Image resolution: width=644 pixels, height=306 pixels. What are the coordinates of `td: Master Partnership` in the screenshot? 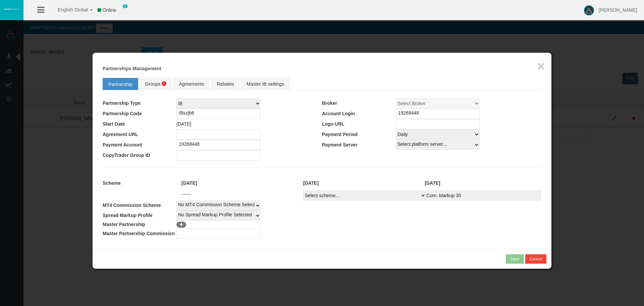 It's located at (140, 224).